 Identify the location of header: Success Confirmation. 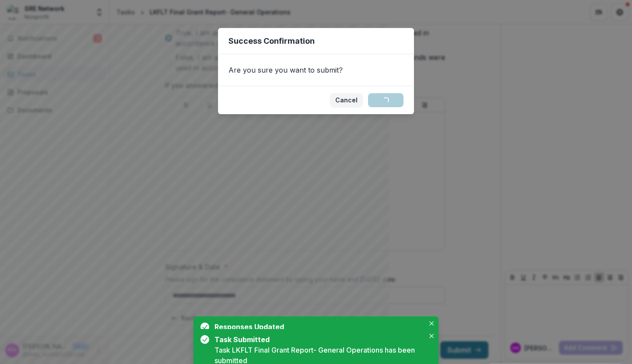
(316, 41).